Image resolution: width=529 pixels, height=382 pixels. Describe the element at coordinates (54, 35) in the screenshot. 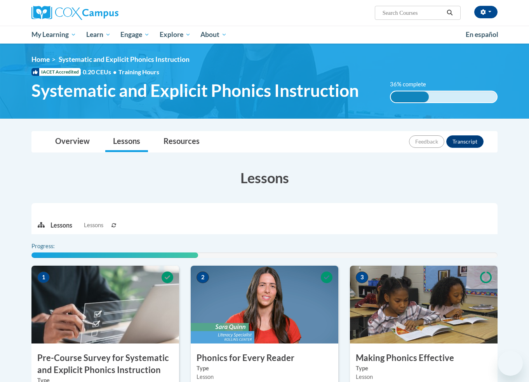

I see `span: My Learning` at that location.